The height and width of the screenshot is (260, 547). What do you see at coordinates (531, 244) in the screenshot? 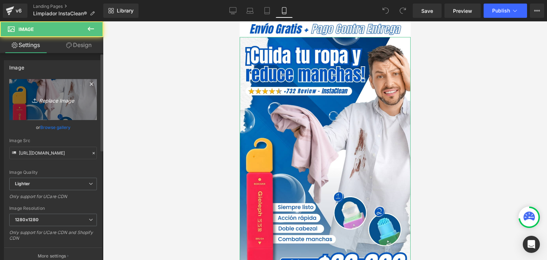
I see `div: Open Intercom Messenger` at bounding box center [531, 244].